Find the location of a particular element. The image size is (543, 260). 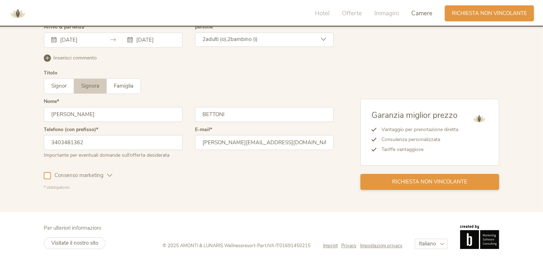

span: Garanzia miglior prezzo is located at coordinates (415, 115).